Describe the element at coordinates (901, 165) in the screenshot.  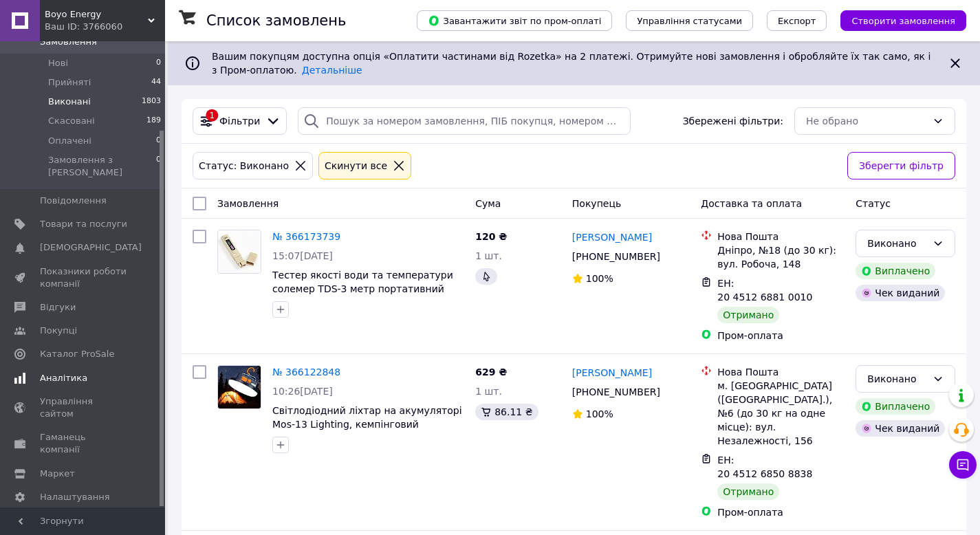
I see `span: Зберегти фільтр` at that location.